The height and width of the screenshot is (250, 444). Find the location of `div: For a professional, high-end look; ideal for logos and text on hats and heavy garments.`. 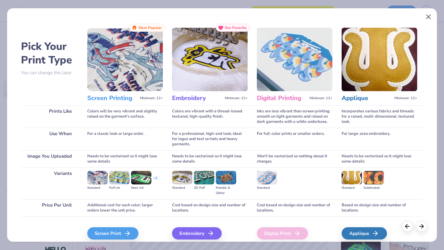

div: For a professional, high-end look; ideal for logos and text on hats and heavy garments. is located at coordinates (210, 139).